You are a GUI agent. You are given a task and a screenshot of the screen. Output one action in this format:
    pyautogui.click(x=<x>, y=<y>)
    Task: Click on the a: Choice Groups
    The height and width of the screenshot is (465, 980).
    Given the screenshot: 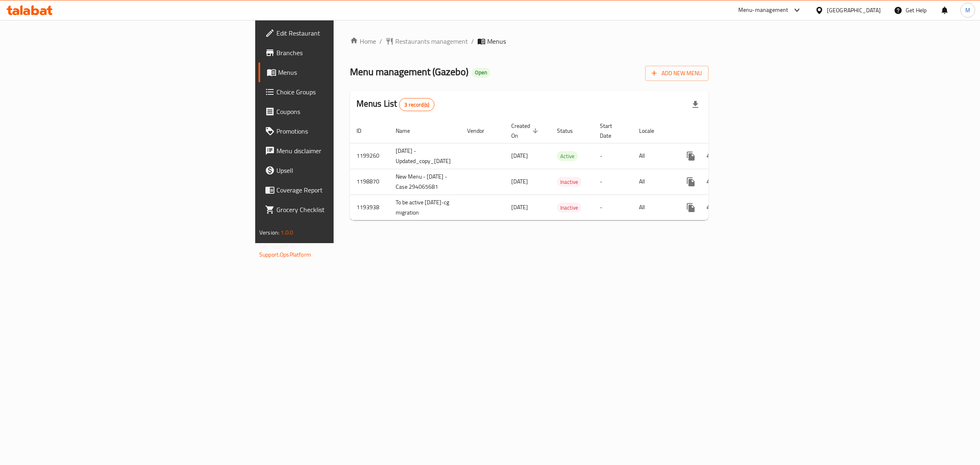 What is the action you would take?
    pyautogui.click(x=338, y=92)
    